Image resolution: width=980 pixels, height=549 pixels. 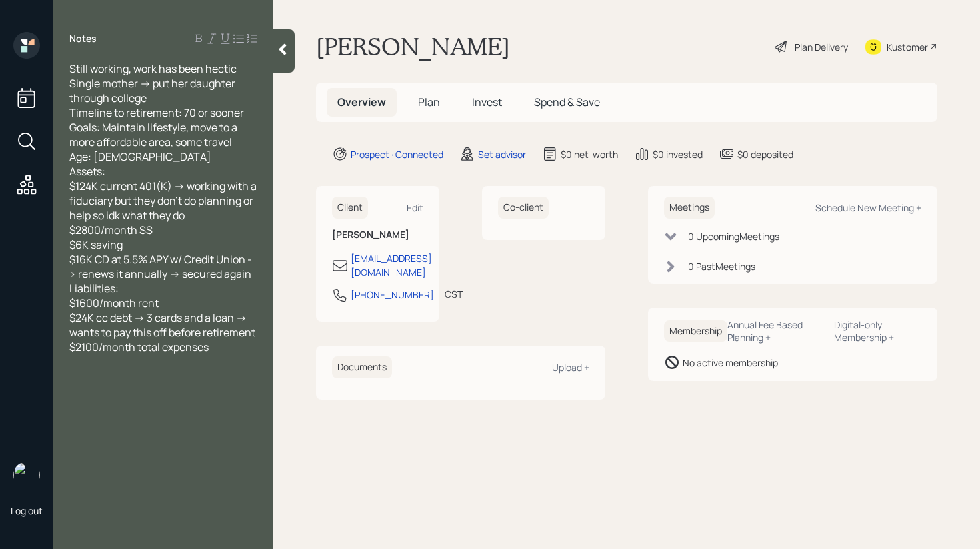 I want to click on span: $16K CD at 5.5% APY w/ Credit Union -> renews it annually -> secured again, so click(x=161, y=266).